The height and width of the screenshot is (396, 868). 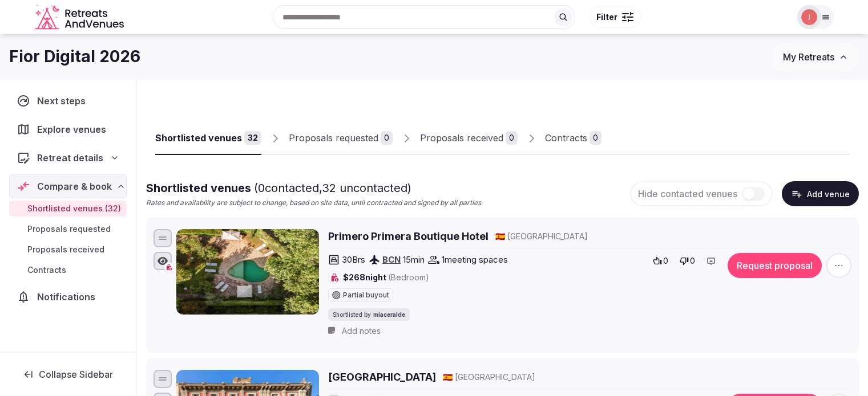 What do you see at coordinates (81, 17) in the screenshot?
I see `svg: Retreats and Venues company logo` at bounding box center [81, 17].